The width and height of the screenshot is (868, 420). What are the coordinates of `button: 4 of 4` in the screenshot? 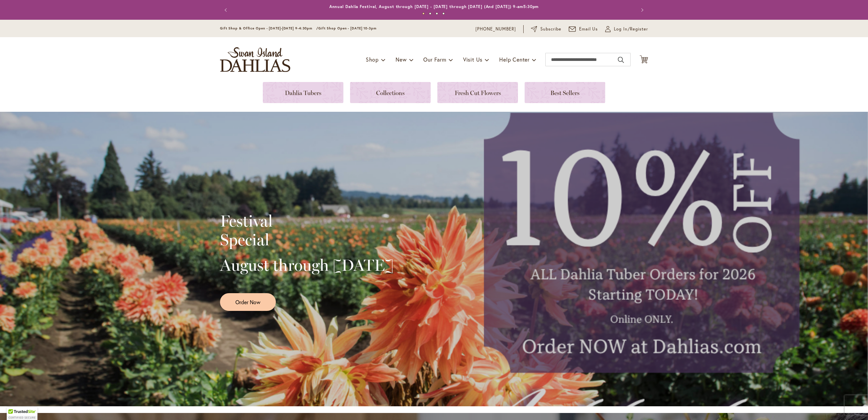 It's located at (443, 14).